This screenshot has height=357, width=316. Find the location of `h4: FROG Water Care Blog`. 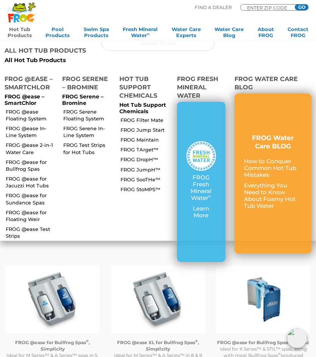

h4: FROG Water Care Blog is located at coordinates (273, 84).